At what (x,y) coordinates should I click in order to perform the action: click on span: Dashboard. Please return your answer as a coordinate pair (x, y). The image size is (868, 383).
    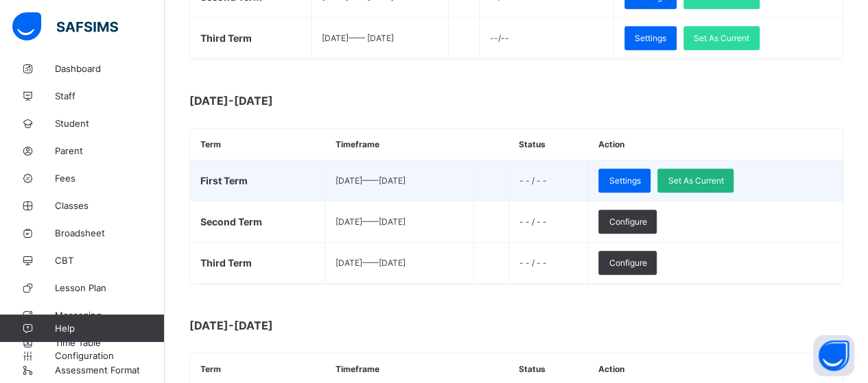
    Looking at the image, I should click on (110, 69).